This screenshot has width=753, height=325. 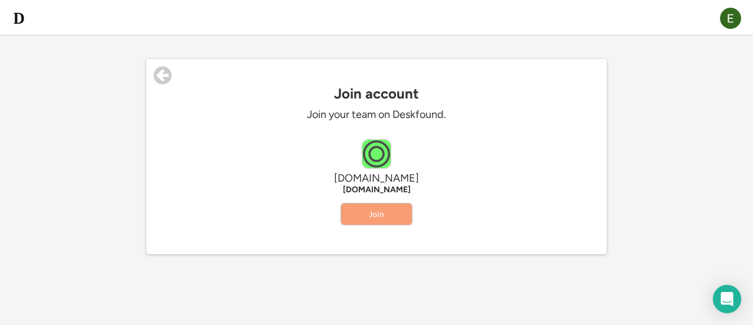 What do you see at coordinates (376, 154) in the screenshot?
I see `img: o2inc.com.br` at bounding box center [376, 154].